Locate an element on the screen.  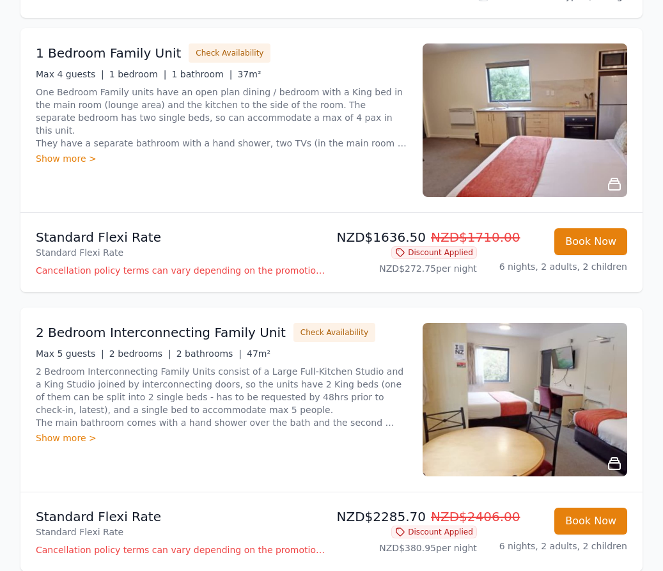
span: NZD$2406.00 is located at coordinates (475, 516).